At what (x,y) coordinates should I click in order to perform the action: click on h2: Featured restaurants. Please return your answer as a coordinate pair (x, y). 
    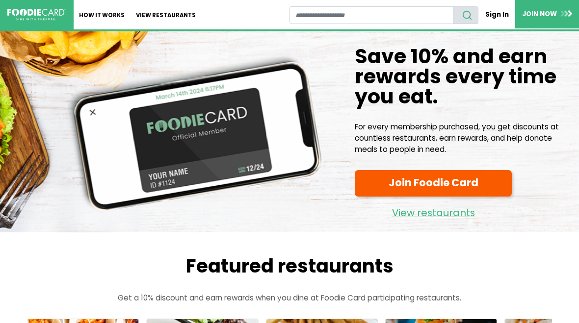
    Looking at the image, I should click on (289, 266).